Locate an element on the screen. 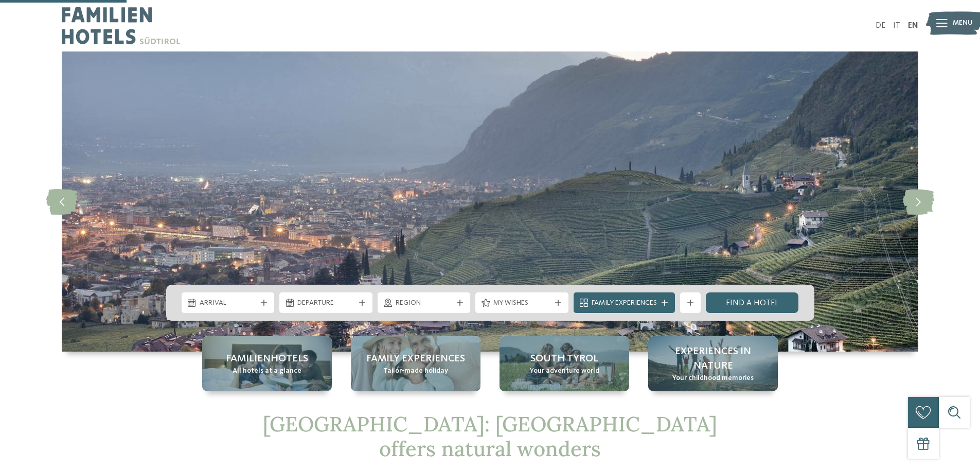 The height and width of the screenshot is (469, 980). span: Tailor-made holiday is located at coordinates (416, 371).